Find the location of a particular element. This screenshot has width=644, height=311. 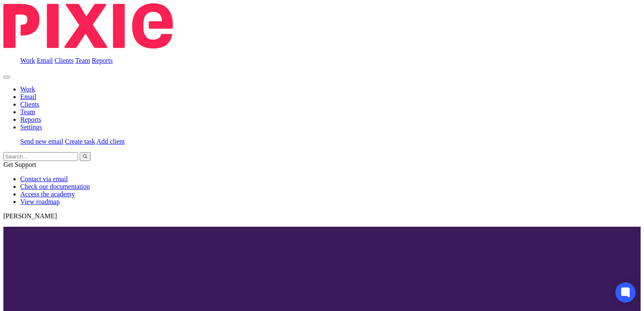

a: Settings is located at coordinates (31, 127).